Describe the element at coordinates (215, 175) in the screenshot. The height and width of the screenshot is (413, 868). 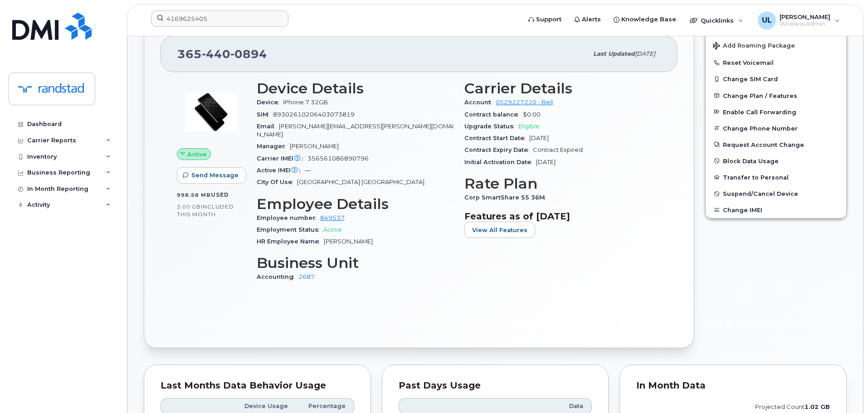
I see `span: Send Message` at that location.